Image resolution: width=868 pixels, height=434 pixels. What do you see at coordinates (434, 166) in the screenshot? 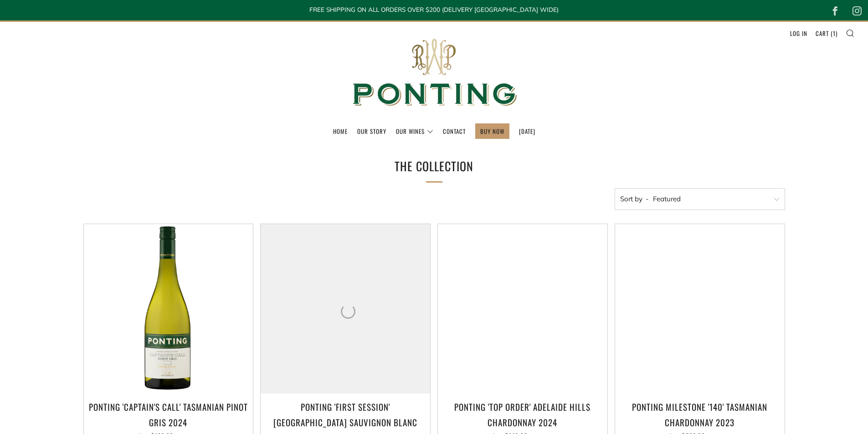
I see `h1: The Collection` at bounding box center [434, 166].